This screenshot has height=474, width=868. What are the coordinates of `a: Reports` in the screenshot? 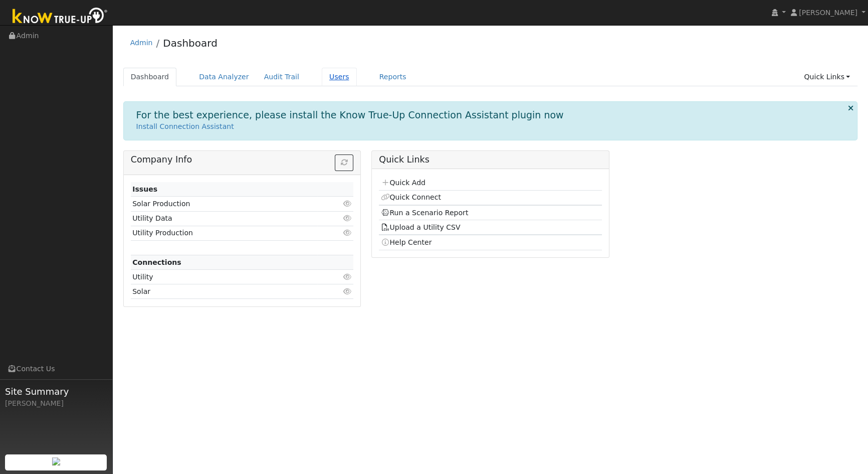 It's located at (393, 77).